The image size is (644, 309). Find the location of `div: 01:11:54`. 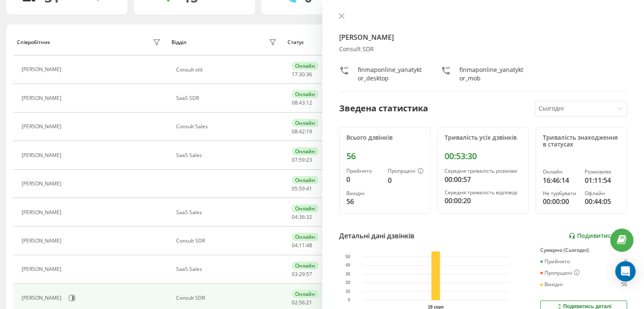

div: 01:11:54 is located at coordinates (602, 180).